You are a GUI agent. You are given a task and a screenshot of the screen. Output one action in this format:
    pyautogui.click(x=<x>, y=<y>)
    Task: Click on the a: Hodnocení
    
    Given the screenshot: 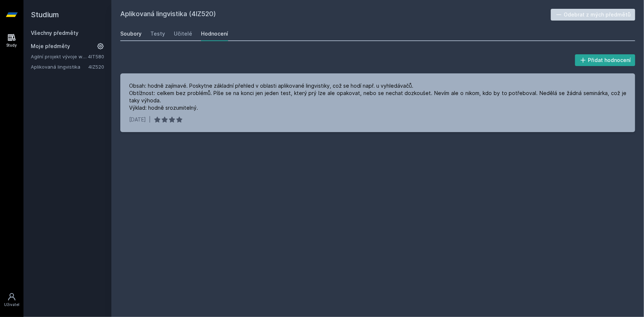 What is the action you would take?
    pyautogui.click(x=214, y=34)
    